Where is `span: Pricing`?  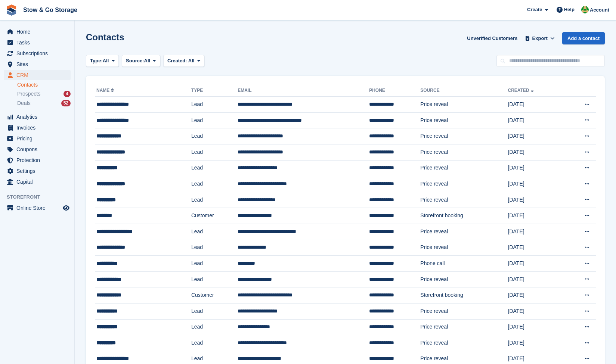 span: Pricing is located at coordinates (39, 139).